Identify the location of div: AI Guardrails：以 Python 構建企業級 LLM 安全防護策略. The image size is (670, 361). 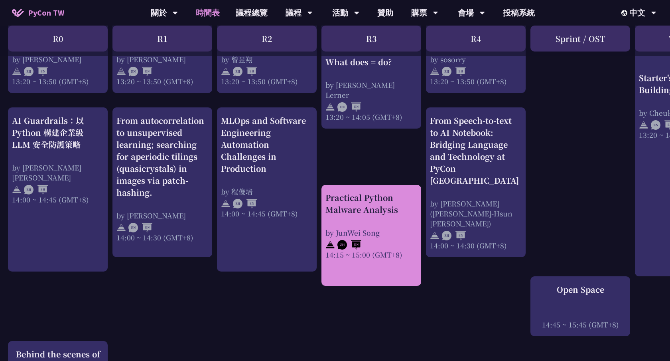
(58, 132).